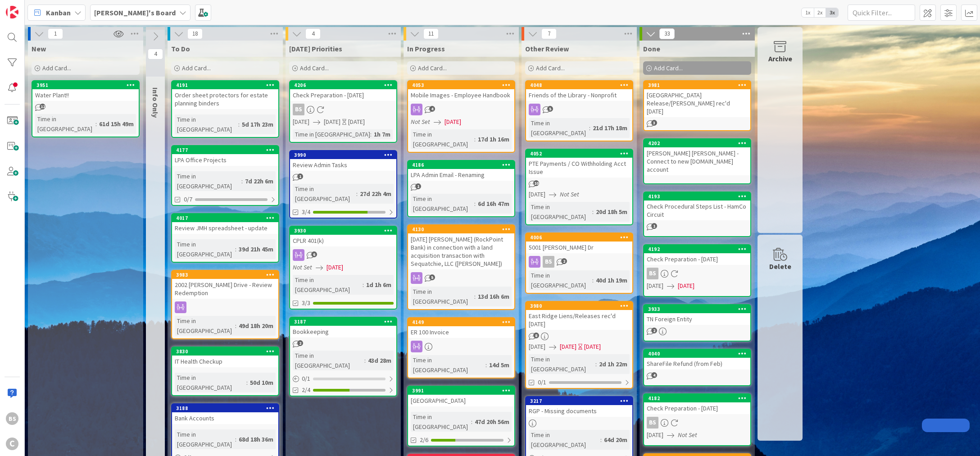  Describe the element at coordinates (697, 367) in the screenshot. I see `a: 4040ShareFile Refund (from Feb)` at that location.